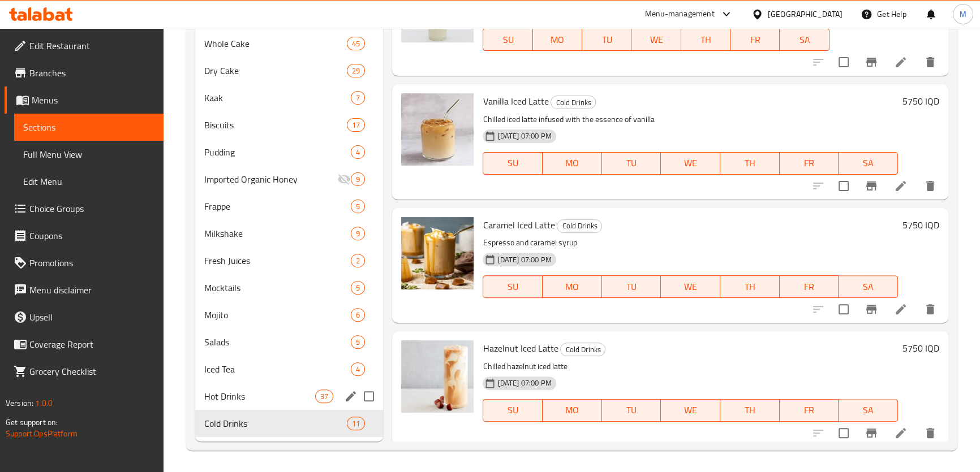  What do you see at coordinates (278, 288) in the screenshot?
I see `span: Mocktails` at bounding box center [278, 288].